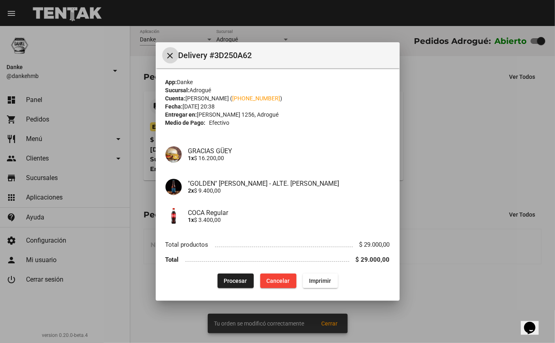 Image resolution: width=555 pixels, height=343 pixels. I want to click on h4: COCA Regular, so click(289, 213).